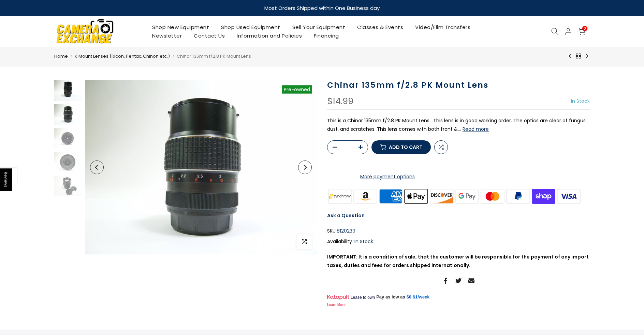 The height and width of the screenshot is (335, 644). Describe the element at coordinates (214, 56) in the screenshot. I see `span: Chinar 135mm f/2.8 PK Mount Lens` at that location.